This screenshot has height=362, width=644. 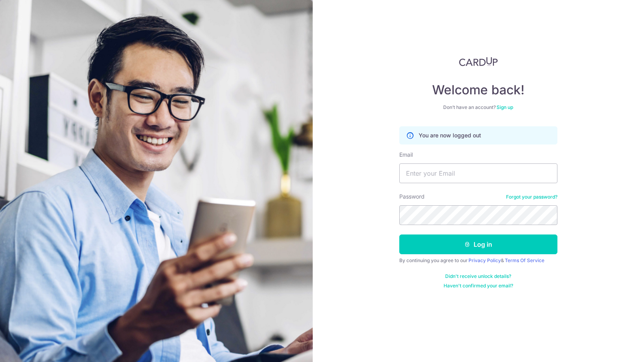 I want to click on a: Privacy Policy, so click(x=484, y=260).